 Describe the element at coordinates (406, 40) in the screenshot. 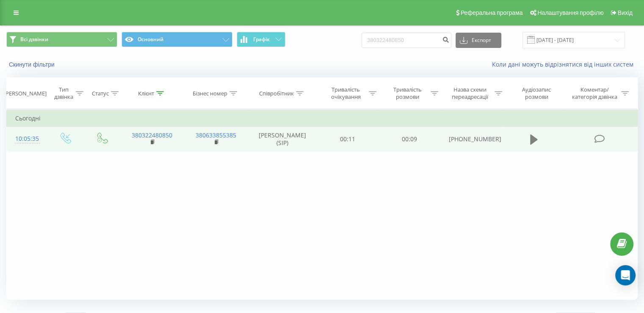

I see `input: Пошук за номером` at that location.